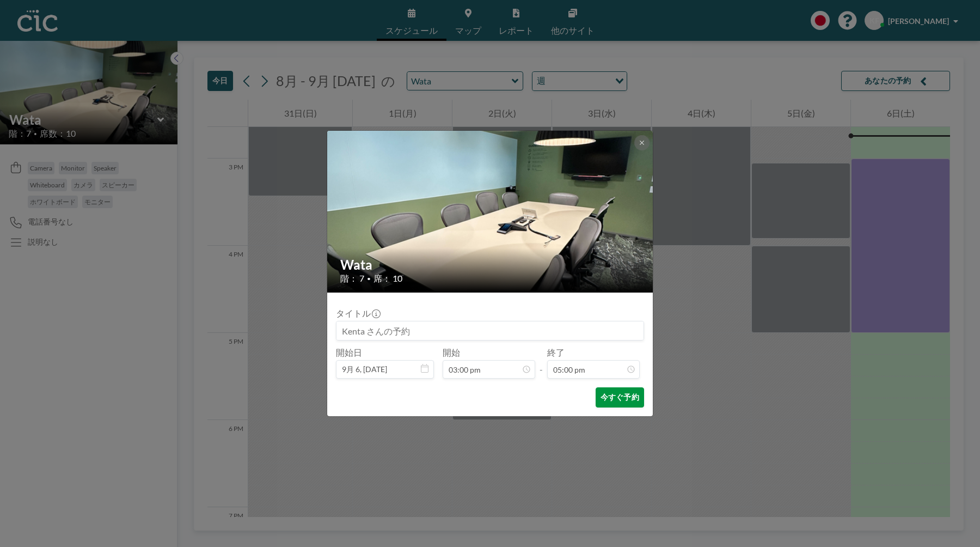 Image resolution: width=980 pixels, height=547 pixels. Describe the element at coordinates (490, 331) in the screenshot. I see `input: Kenta さんの予約` at that location.